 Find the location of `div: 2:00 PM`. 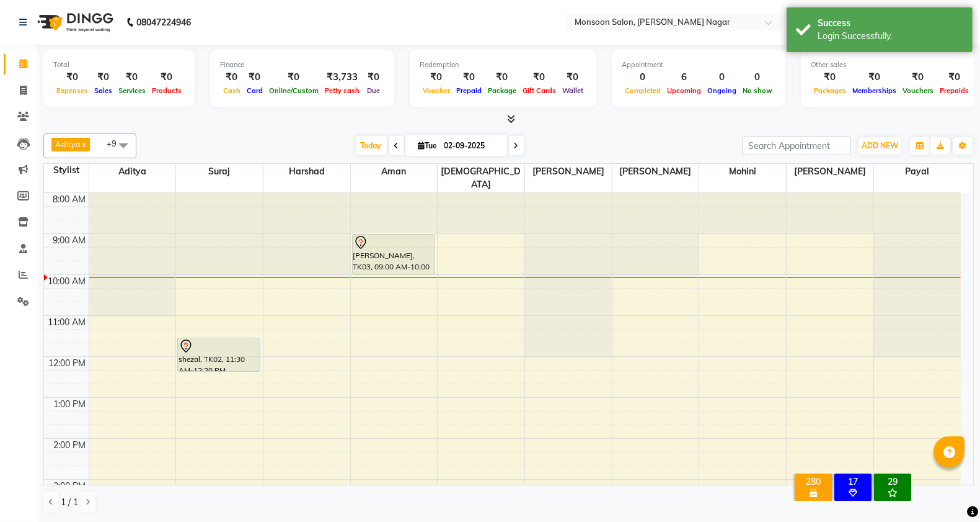

div: 2:00 PM is located at coordinates (71, 445).